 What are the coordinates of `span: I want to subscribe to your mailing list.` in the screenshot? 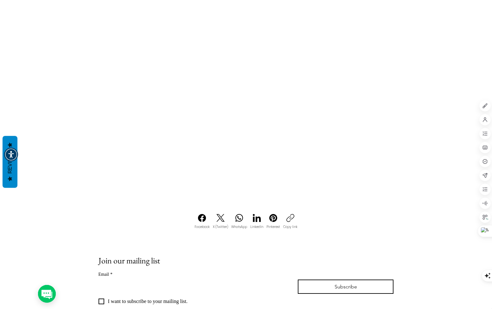 It's located at (148, 302).